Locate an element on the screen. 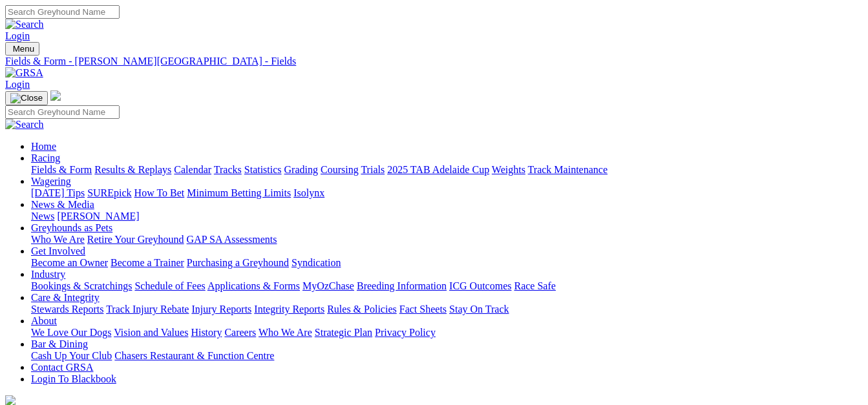 The width and height of the screenshot is (868, 405). a: Applications & Forms is located at coordinates (253, 286).